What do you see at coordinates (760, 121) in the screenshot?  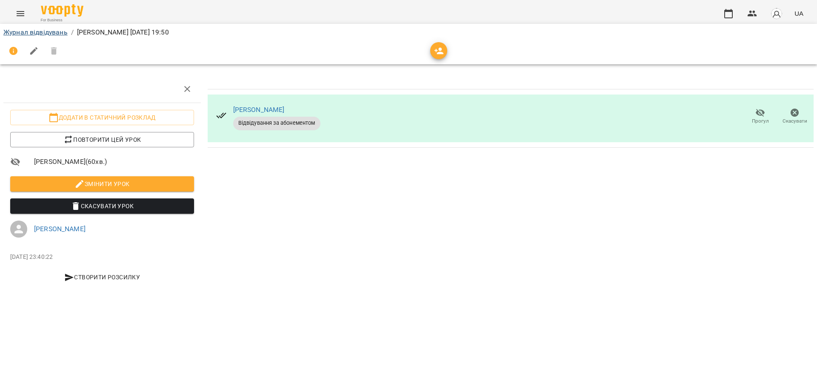 I see `span: Прогул` at bounding box center [760, 121].